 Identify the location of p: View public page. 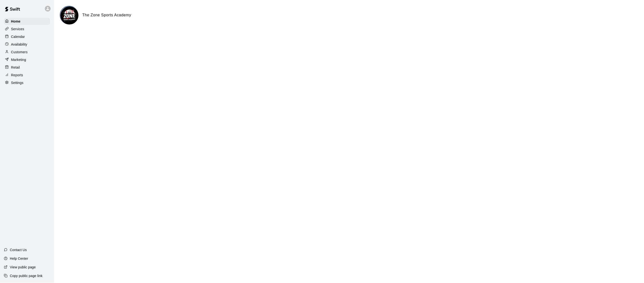
(23, 267).